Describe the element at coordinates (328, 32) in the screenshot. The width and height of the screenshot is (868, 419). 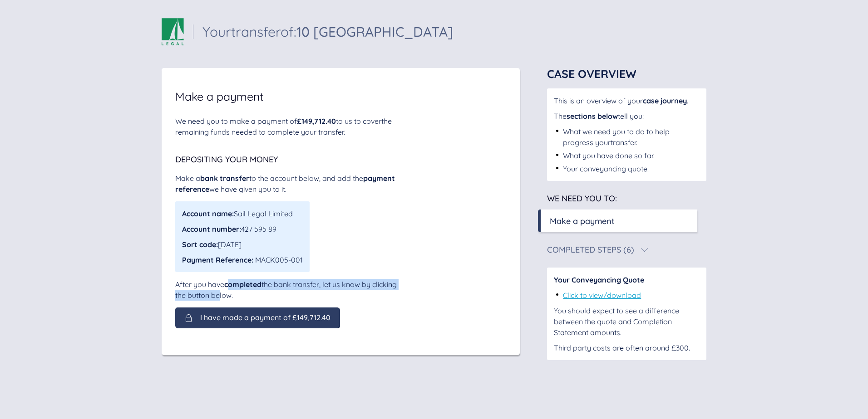
I see `div: Your transfer of:` at that location.